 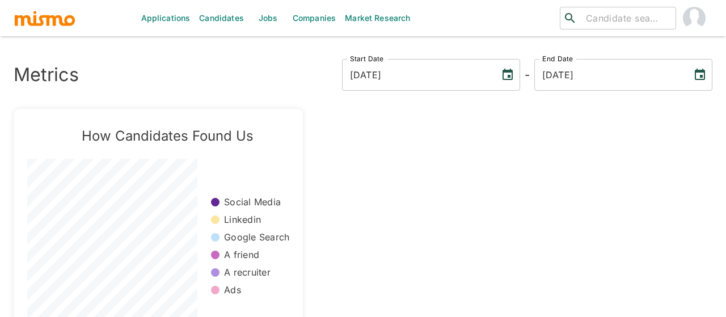 I want to click on input: Candidate search, so click(x=626, y=18).